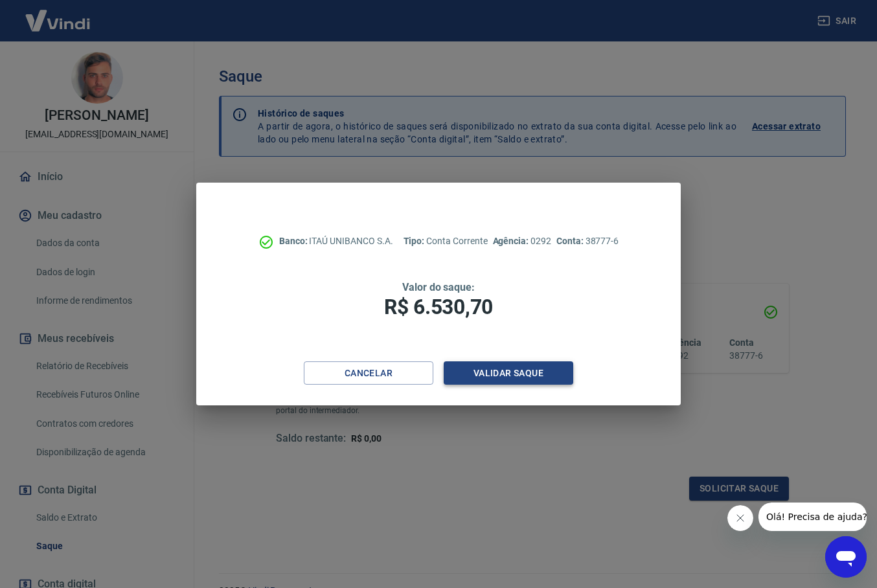  What do you see at coordinates (336, 241) in the screenshot?
I see `p: ITAÚ UNIBANCO S.A.` at bounding box center [336, 241].